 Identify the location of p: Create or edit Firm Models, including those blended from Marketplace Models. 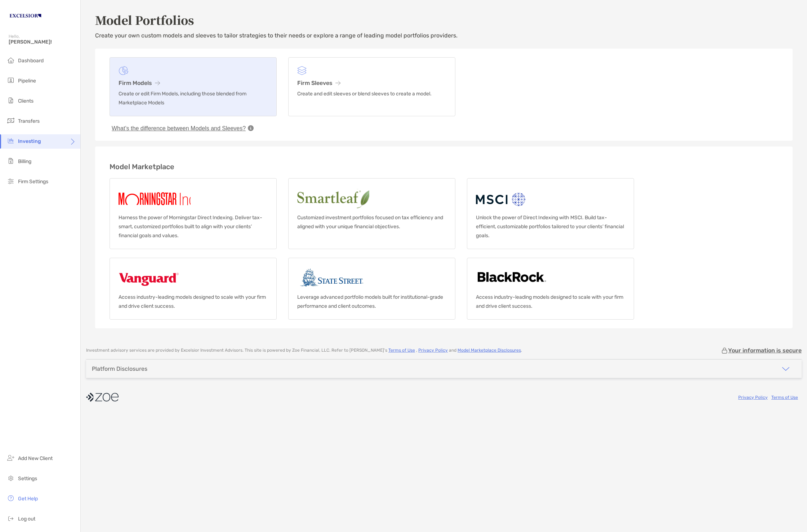
(193, 99).